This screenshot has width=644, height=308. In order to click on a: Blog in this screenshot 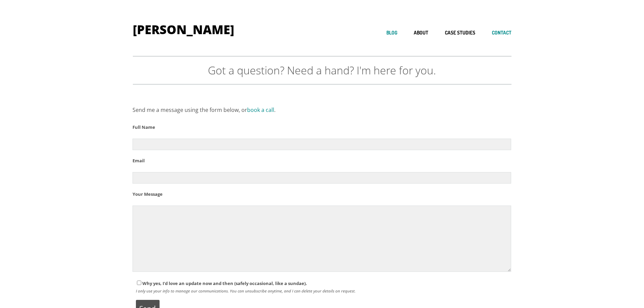, I will do `click(392, 33)`.